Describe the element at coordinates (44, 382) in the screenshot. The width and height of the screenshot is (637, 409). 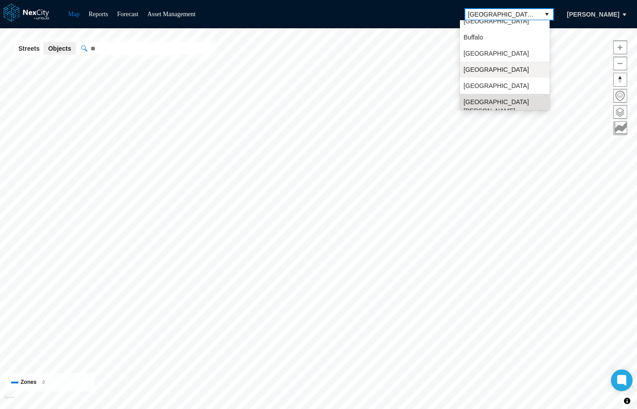
I see `span: 0` at that location.